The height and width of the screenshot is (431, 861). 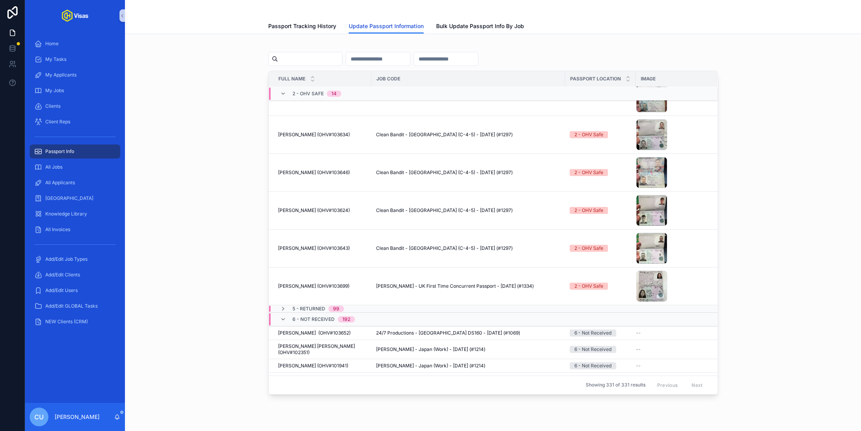 What do you see at coordinates (58, 122) in the screenshot?
I see `span: Client Reps` at bounding box center [58, 122].